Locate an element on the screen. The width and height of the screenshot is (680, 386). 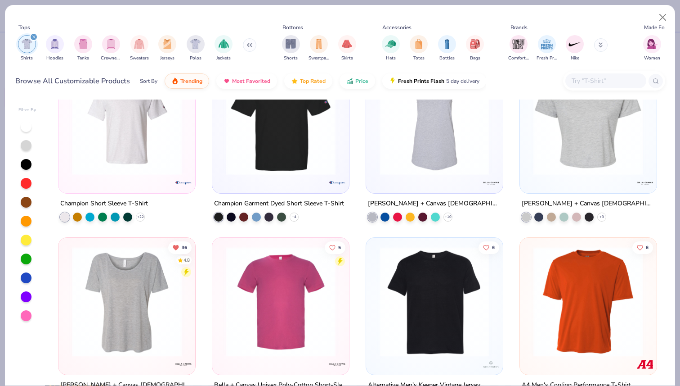
button: Unlike is located at coordinates (180, 247).